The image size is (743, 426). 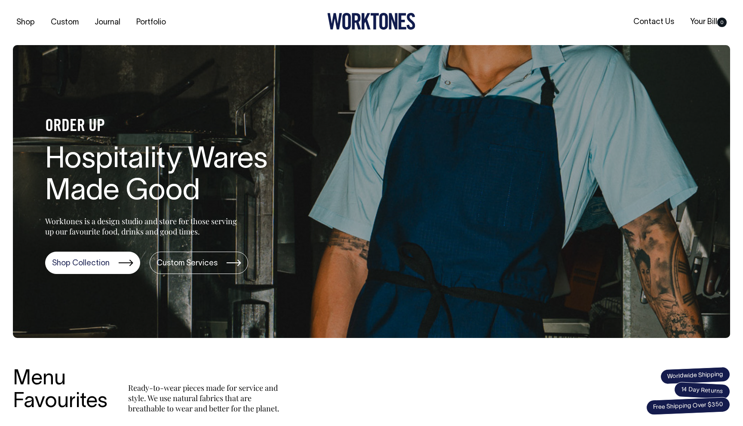 I want to click on h4: ORDER UP, so click(x=183, y=127).